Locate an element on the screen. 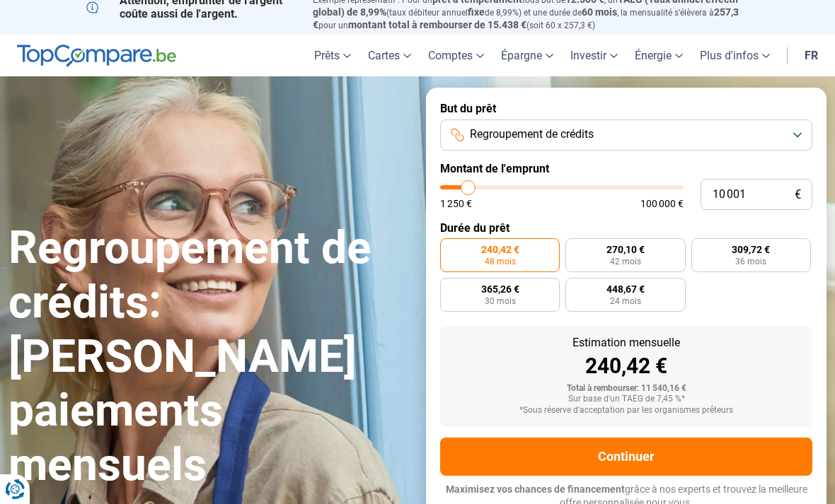 This screenshot has height=504, width=835. a: Plus d'infos is located at coordinates (734, 55).